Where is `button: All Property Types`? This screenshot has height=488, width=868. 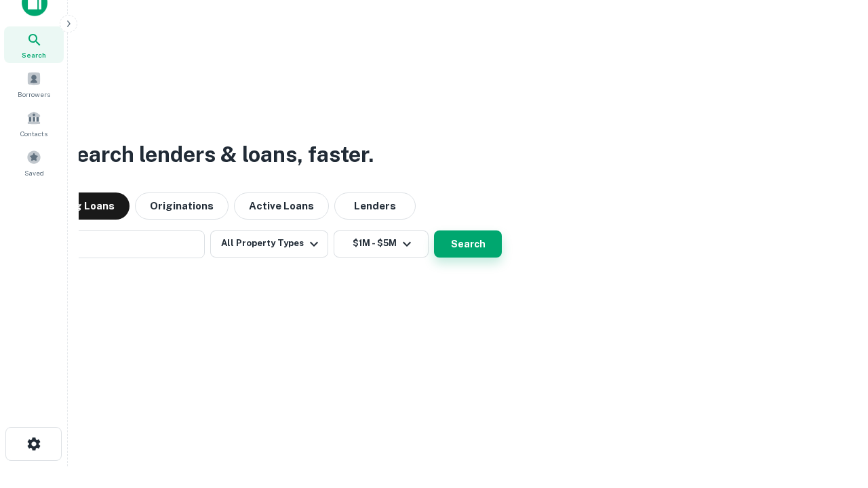
button: All Property Types is located at coordinates (269, 244).